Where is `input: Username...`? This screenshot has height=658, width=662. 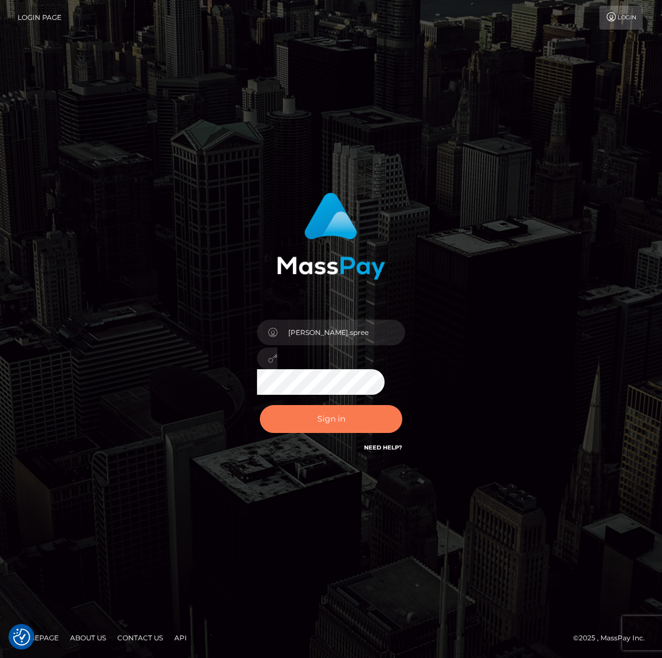
input: Username... is located at coordinates (341, 332).